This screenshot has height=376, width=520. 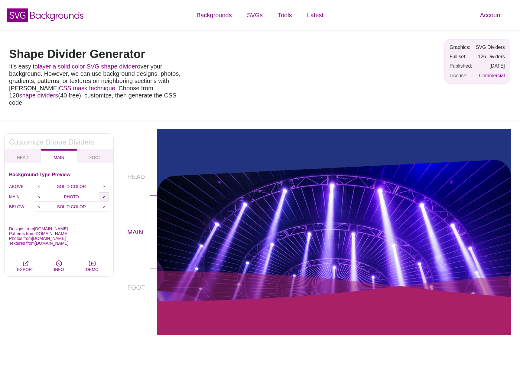 What do you see at coordinates (138, 288) in the screenshot?
I see `p: FOOT` at bounding box center [138, 288].